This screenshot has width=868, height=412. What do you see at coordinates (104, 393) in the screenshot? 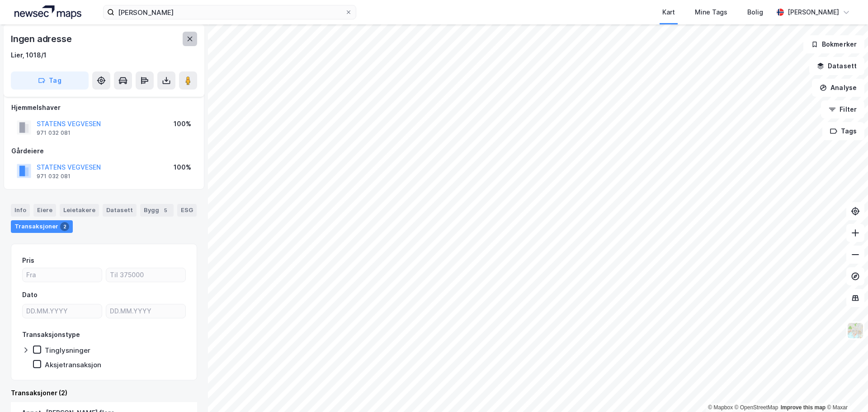
I see `div: Transaksjoner (2)` at bounding box center [104, 393].